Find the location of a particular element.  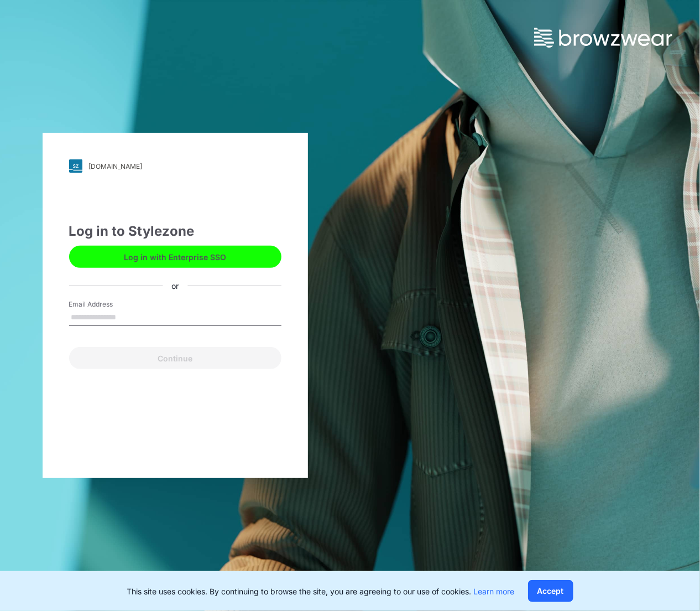

div: Log in to Stylezone is located at coordinates (175, 231).